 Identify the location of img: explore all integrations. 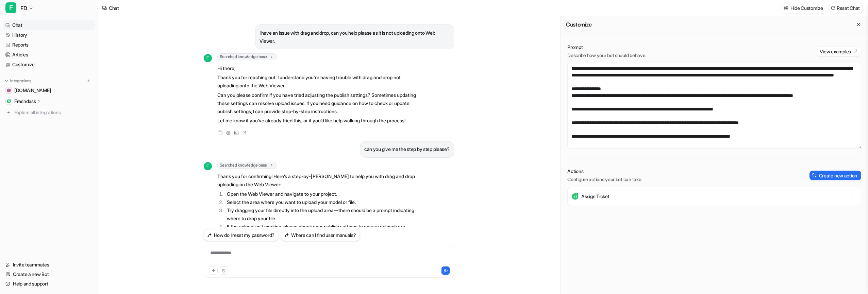
(9, 113).